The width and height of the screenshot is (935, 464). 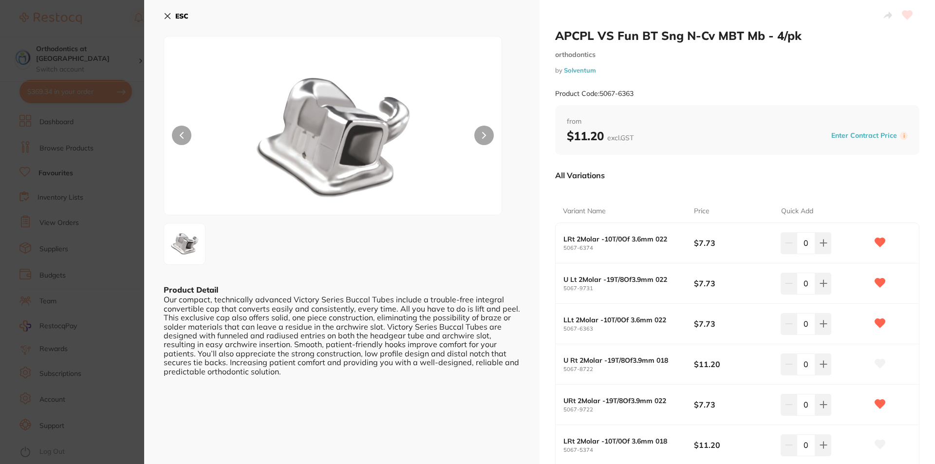 What do you see at coordinates (797, 211) in the screenshot?
I see `p: Quick Add` at bounding box center [797, 211].